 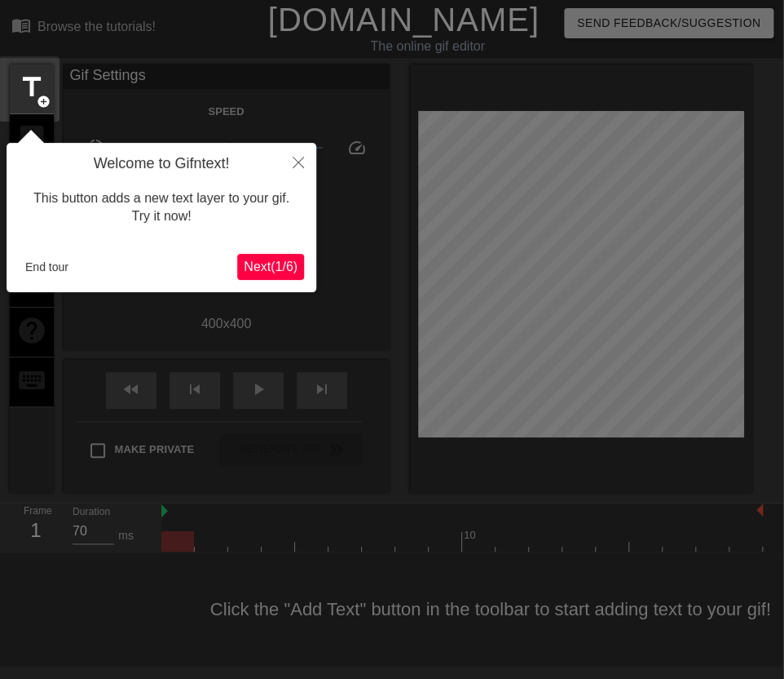 What do you see at coordinates (271, 265) in the screenshot?
I see `span: Next ( 1 / 6 )` at bounding box center [271, 265].